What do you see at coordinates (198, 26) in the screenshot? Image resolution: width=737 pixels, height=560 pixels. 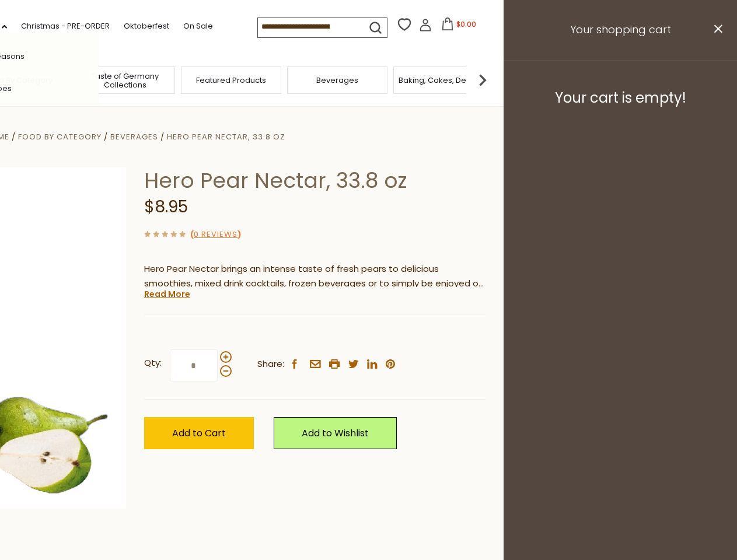 I see `a: On Sale` at bounding box center [198, 26].